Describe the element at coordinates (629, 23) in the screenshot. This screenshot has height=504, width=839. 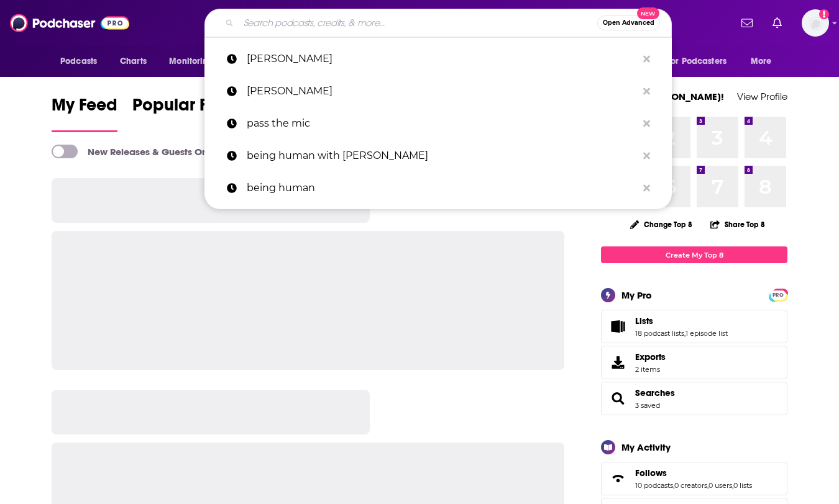
I see `span: Open Advanced` at that location.